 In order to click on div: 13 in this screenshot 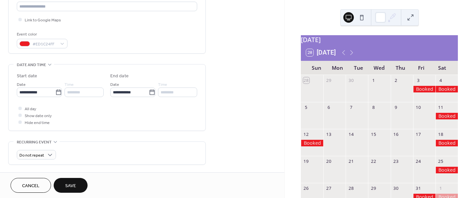, I will do `click(328, 134)`.